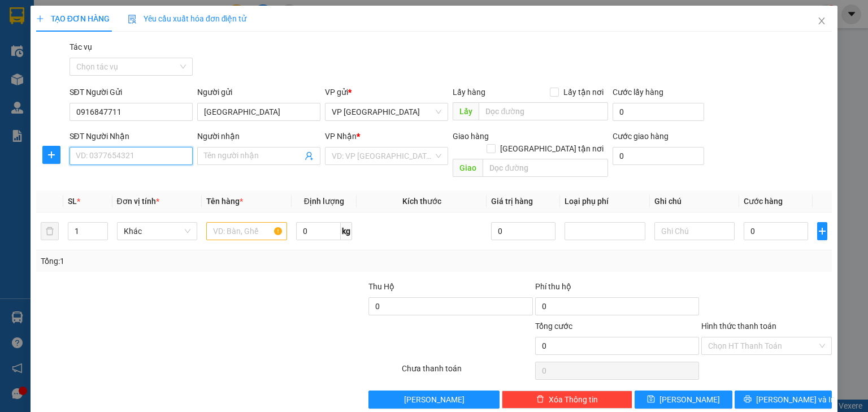  What do you see at coordinates (259, 137) in the screenshot?
I see `div: Người nhận` at bounding box center [259, 137].